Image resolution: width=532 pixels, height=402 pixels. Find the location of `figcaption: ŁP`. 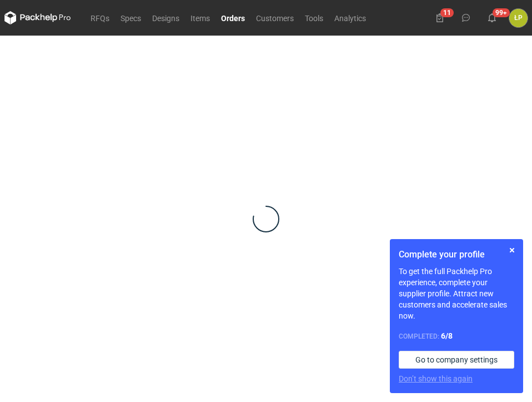

figcaption: ŁP is located at coordinates (518, 18).